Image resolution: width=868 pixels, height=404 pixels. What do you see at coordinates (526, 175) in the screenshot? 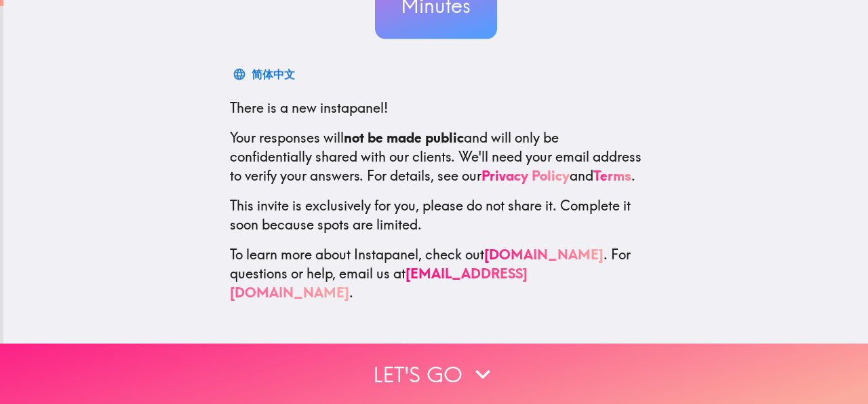
I see `a: Privacy Policy` at bounding box center [526, 175].